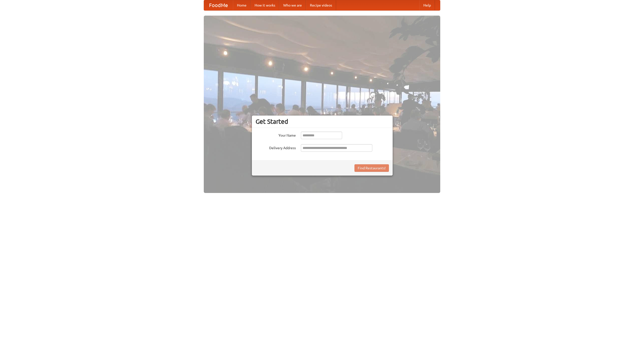  What do you see at coordinates (321, 5) in the screenshot?
I see `a: Recipe videos` at bounding box center [321, 5].